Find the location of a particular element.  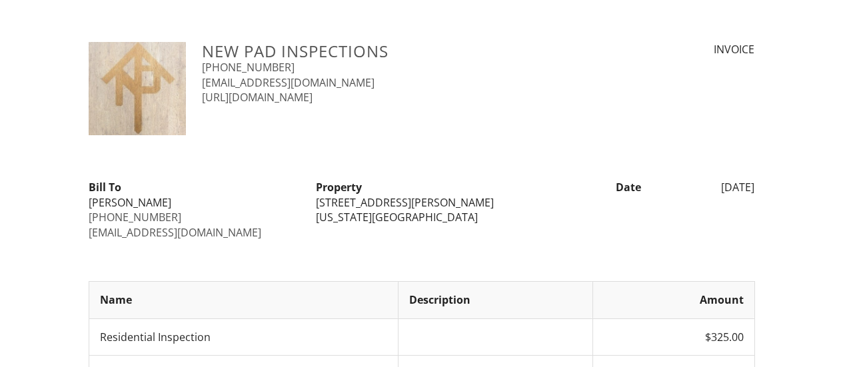

strong: Bill To is located at coordinates (105, 187).